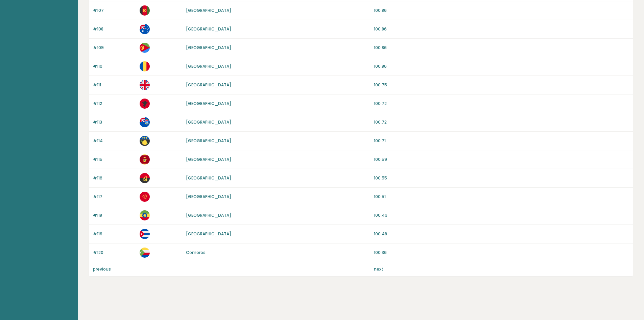 The width and height of the screenshot is (644, 320). I want to click on p: 100.51, so click(501, 197).